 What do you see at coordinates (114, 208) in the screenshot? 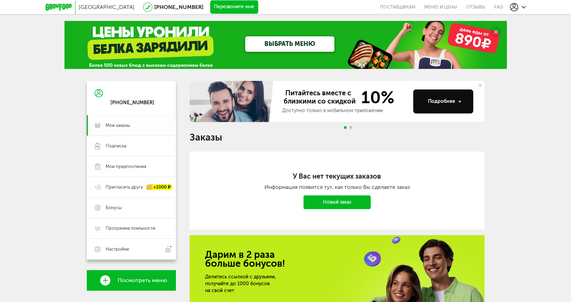
I see `span: Бонусы` at bounding box center [114, 208].